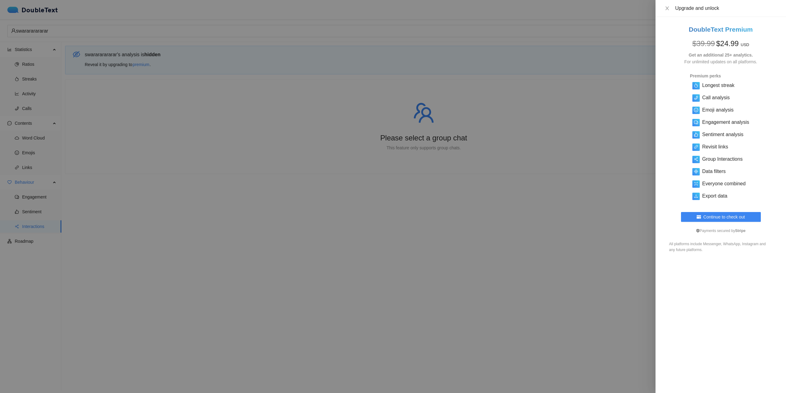  What do you see at coordinates (715, 147) in the screenshot?
I see `h5: Revisit links` at bounding box center [715, 147].